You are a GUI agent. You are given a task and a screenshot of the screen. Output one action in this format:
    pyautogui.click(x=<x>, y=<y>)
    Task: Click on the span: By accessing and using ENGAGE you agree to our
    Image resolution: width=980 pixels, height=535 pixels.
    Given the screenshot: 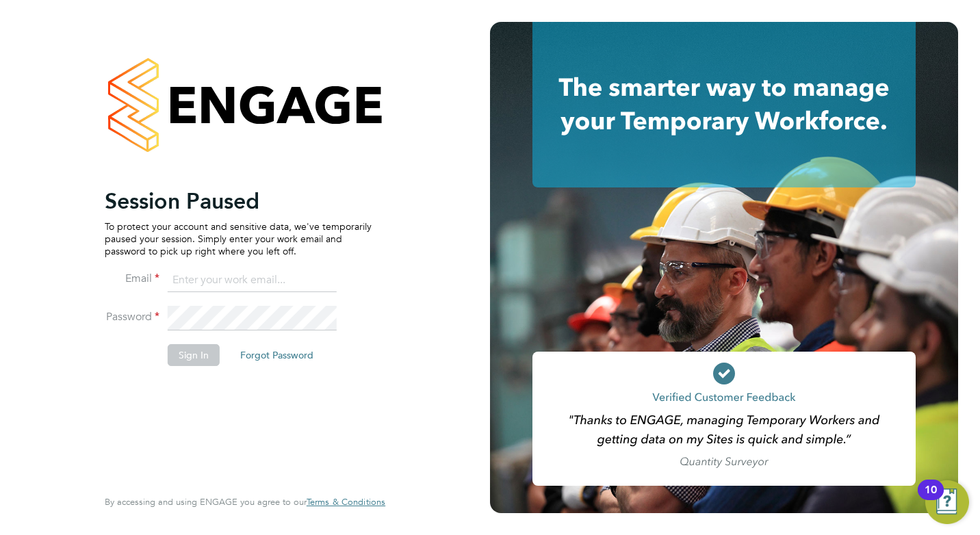 What is the action you would take?
    pyautogui.click(x=245, y=502)
    